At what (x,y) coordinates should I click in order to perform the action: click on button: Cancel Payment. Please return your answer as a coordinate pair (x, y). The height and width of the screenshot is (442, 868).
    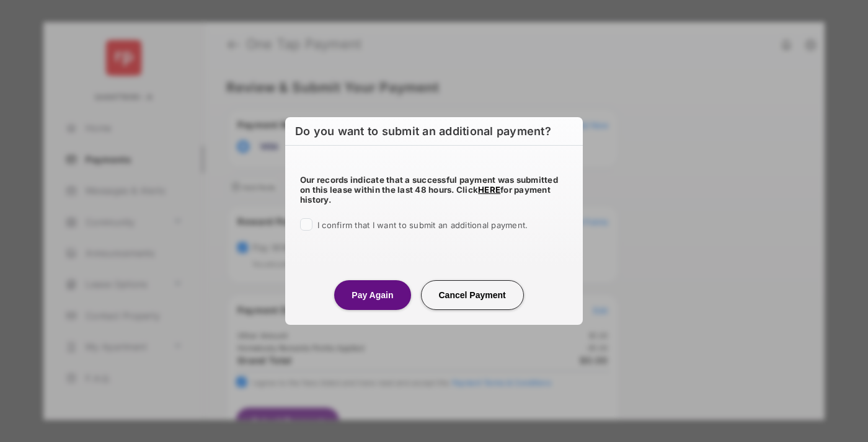
    Looking at the image, I should click on (473, 295).